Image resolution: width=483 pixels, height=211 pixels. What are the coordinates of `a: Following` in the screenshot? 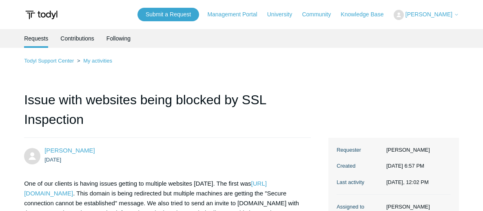 It's located at (118, 38).